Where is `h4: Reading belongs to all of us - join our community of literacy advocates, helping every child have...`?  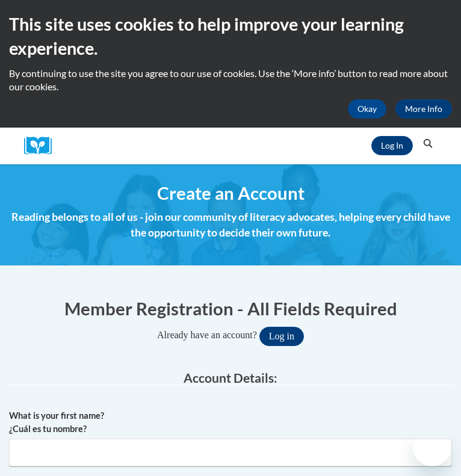
h4: Reading belongs to all of us - join our community of literacy advocates, helping every child have... is located at coordinates (230, 225).